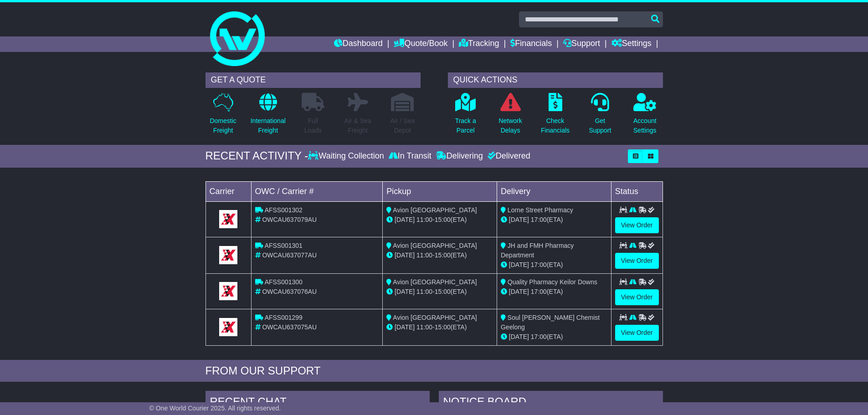 The height and width of the screenshot is (415, 868). Describe the element at coordinates (268, 126) in the screenshot. I see `p: International Freight` at that location.